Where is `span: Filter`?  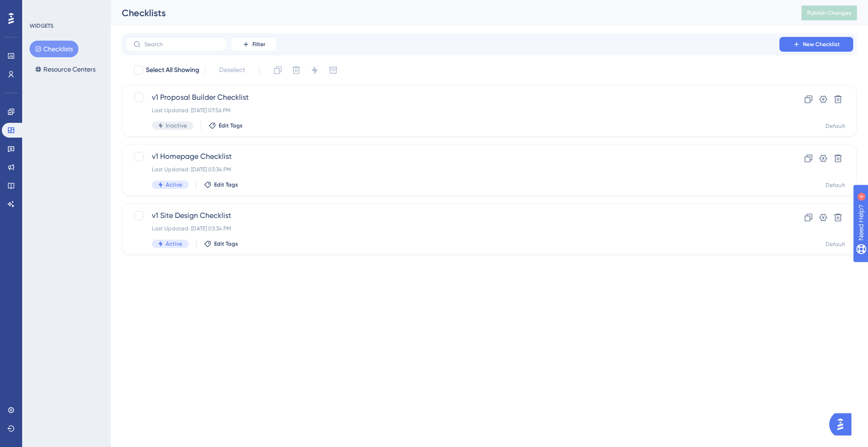 span: Filter is located at coordinates (259, 44).